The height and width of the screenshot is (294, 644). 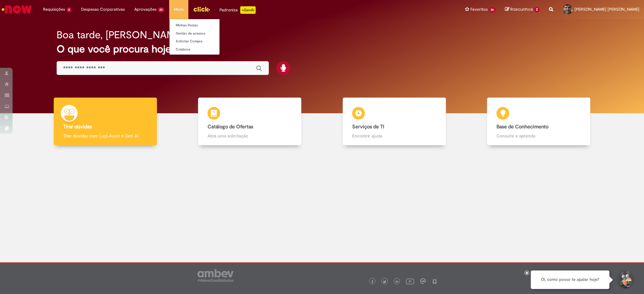 I want to click on img: logo_footer_linkedin.png, so click(x=397, y=282).